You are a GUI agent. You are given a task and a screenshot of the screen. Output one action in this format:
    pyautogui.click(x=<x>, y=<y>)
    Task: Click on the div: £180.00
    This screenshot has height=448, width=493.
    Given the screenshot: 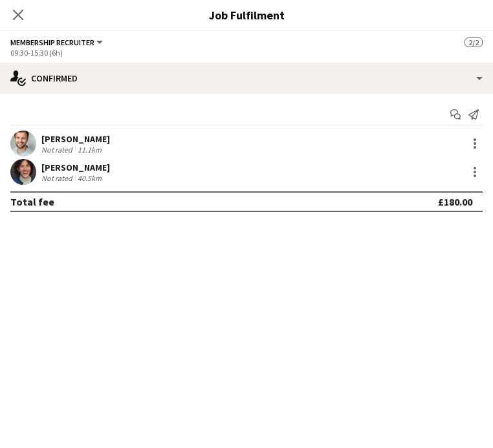 What is the action you would take?
    pyautogui.click(x=454, y=202)
    